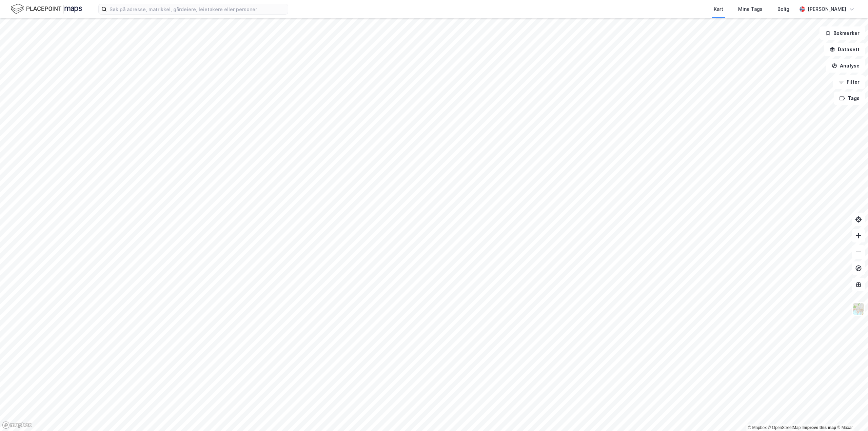 Image resolution: width=868 pixels, height=431 pixels. What do you see at coordinates (845, 49) in the screenshot?
I see `button: Datasett` at bounding box center [845, 49].